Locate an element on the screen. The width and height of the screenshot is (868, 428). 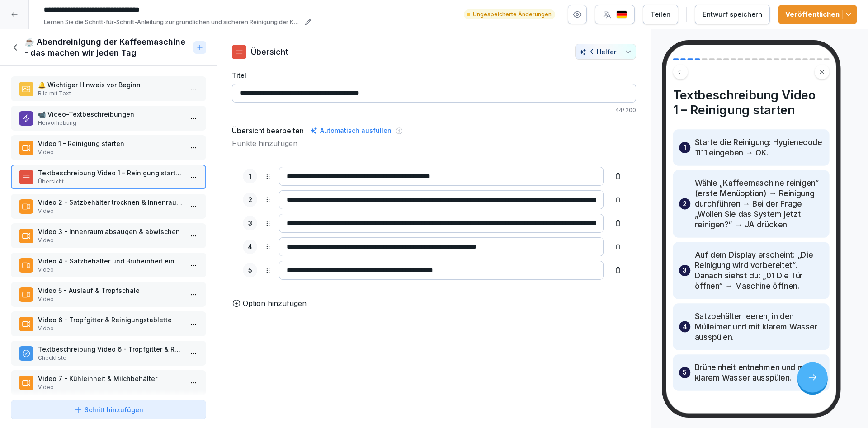
p: Video 4 - Satzbehälter und Brüheinheit einsetzen is located at coordinates (110, 262).